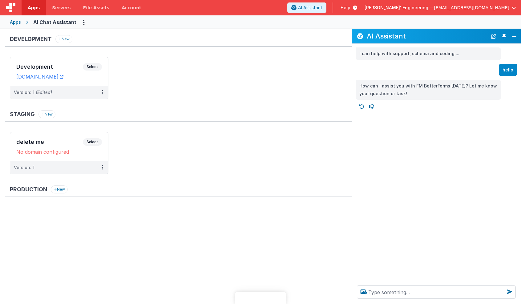 Image resolution: width=521 pixels, height=304 pixels. I want to click on h3: Staging, so click(22, 114).